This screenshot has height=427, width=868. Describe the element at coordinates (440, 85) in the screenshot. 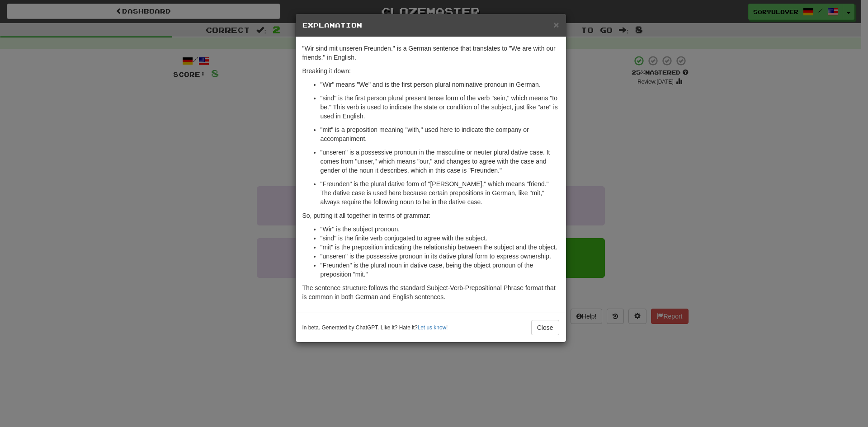

I see `p: "Wir" means "We" and is the first person plural nominative pronoun in German.` at that location.